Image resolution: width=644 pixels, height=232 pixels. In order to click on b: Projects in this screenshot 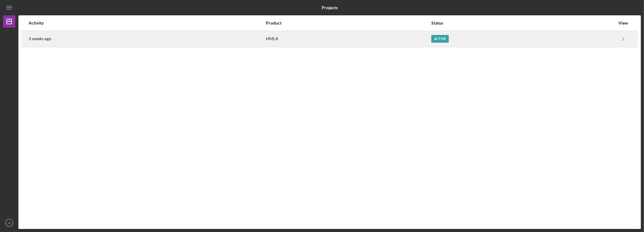, I will do `click(330, 8)`.